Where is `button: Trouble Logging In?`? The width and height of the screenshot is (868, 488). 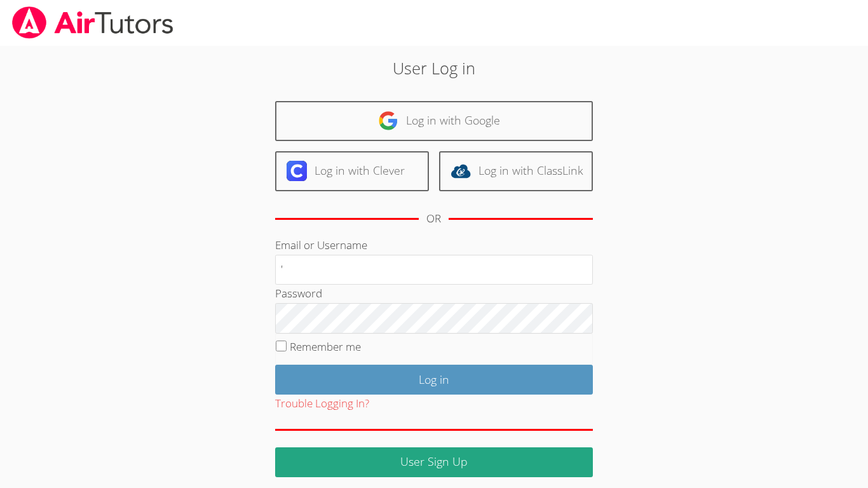
button: Trouble Logging In? is located at coordinates (322, 404).